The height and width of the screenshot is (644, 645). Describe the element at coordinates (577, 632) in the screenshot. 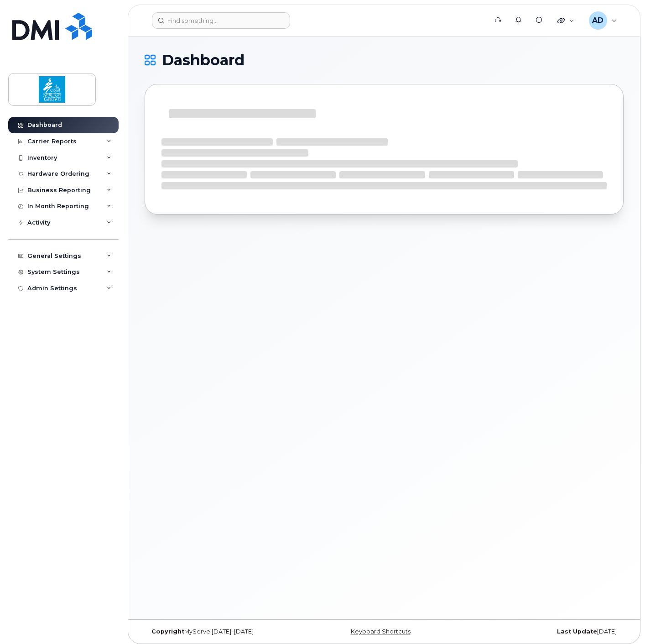

I see `strong: Last Update` at that location.